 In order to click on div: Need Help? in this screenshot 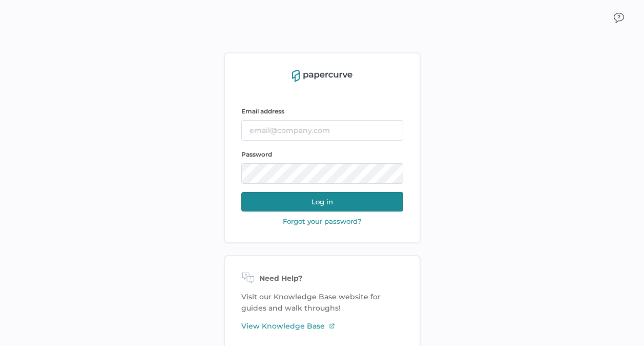, I will do `click(322, 279)`.